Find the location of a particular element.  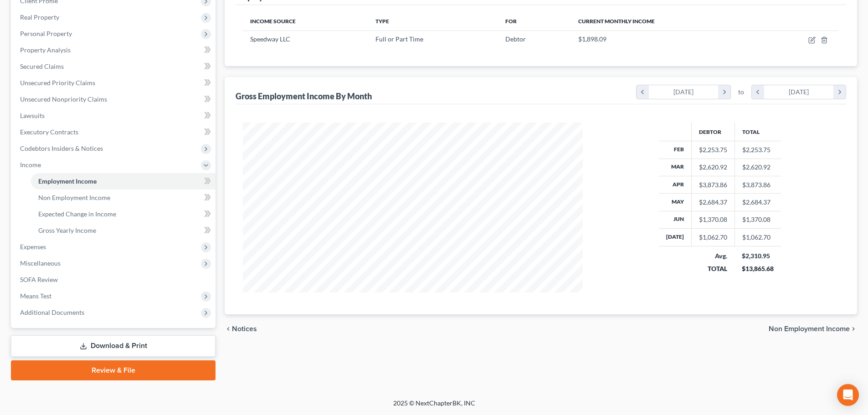

a: Lawsuits is located at coordinates (114, 115).